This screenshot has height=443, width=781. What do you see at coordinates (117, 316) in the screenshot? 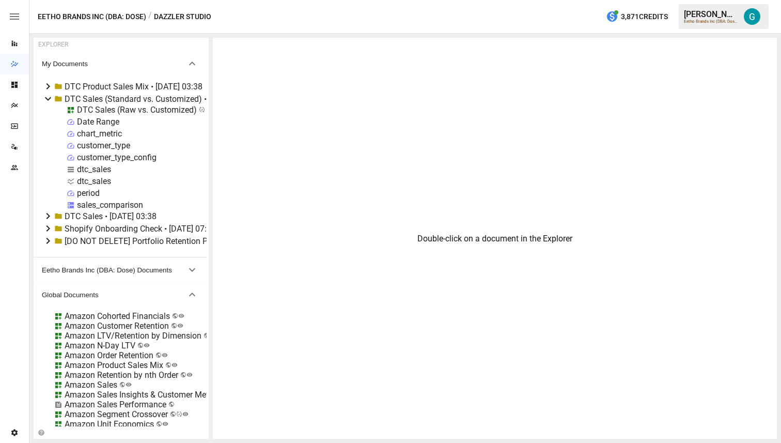
I see `div: Amazon Cohorted Financials` at bounding box center [117, 316].